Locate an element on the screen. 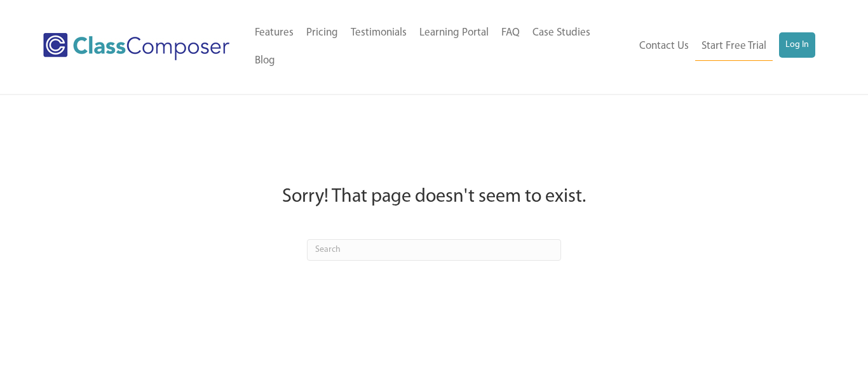 This screenshot has width=868, height=380. a: Features is located at coordinates (274, 33).